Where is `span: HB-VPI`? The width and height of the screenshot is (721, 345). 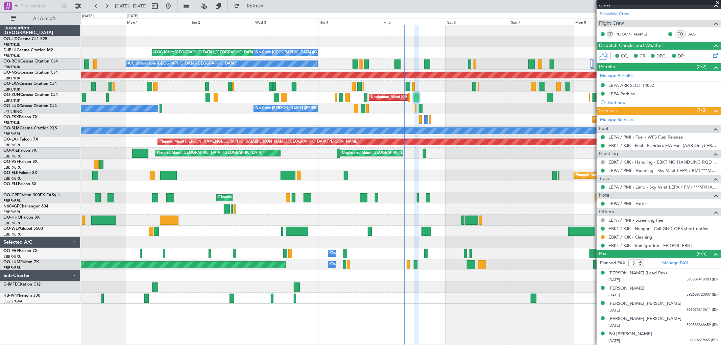 span: HB-VPI is located at coordinates (10, 296).